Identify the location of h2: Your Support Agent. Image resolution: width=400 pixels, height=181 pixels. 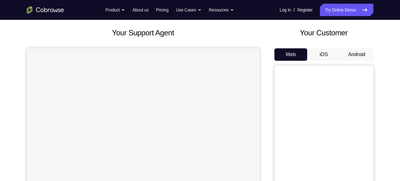
(143, 33).